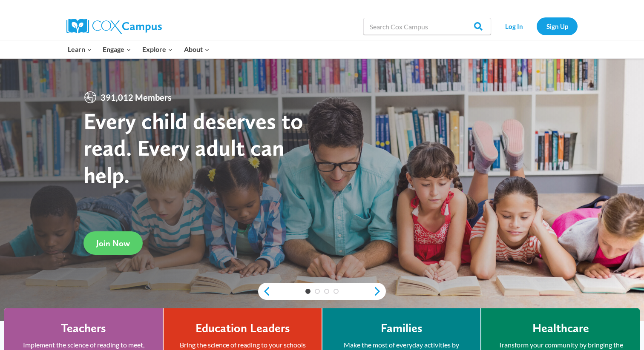  What do you see at coordinates (402, 329) in the screenshot?
I see `h4: Families` at bounding box center [402, 329].